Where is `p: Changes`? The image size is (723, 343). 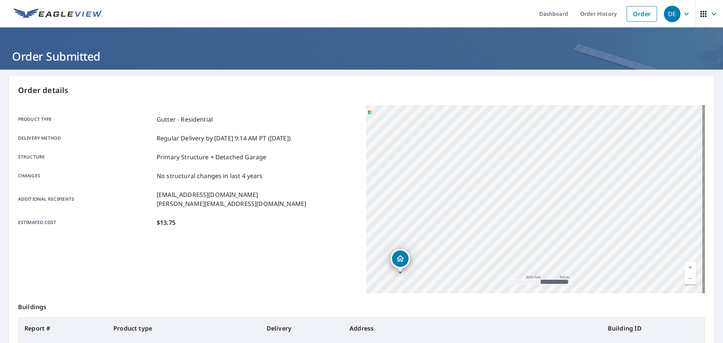 p: Changes is located at coordinates (86, 176).